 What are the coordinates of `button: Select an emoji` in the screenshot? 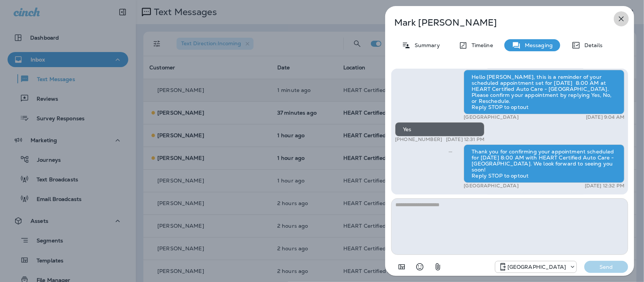 It's located at (420, 267).